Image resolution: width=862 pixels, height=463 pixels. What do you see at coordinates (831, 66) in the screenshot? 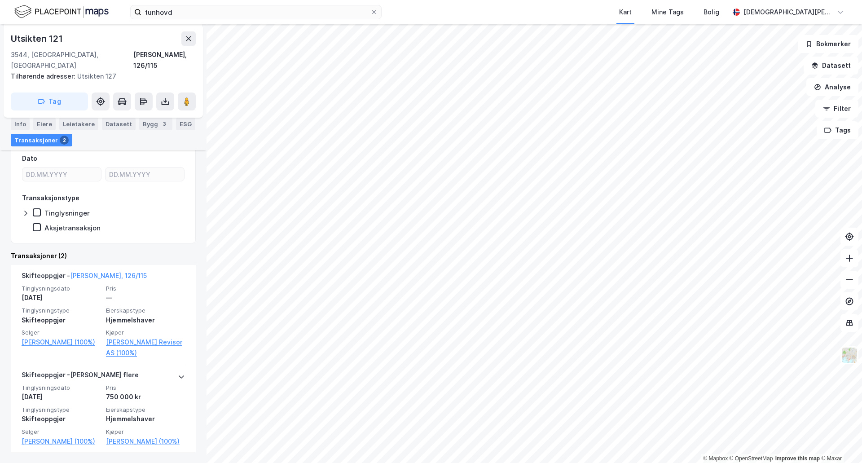
I see `button: Datasett` at bounding box center [831, 66].